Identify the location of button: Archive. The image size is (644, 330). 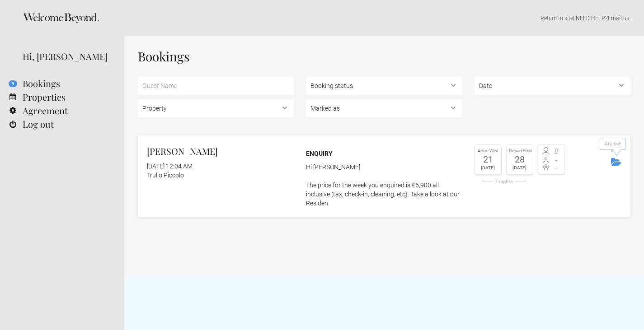
(616, 162).